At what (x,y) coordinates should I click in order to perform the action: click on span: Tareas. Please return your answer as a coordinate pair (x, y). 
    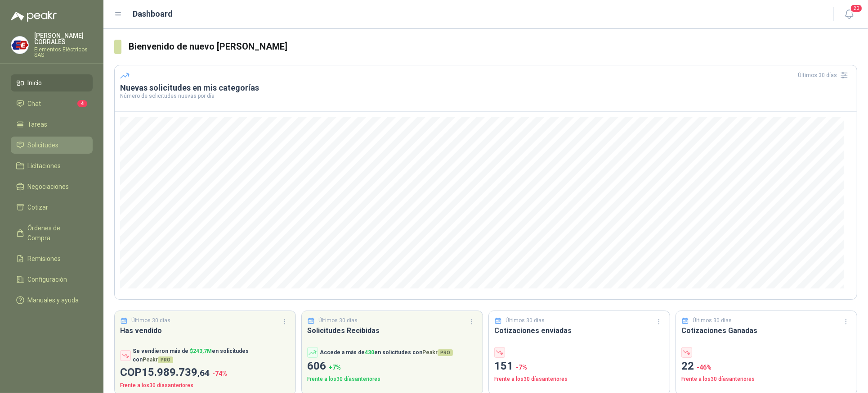
    Looking at the image, I should click on (37, 124).